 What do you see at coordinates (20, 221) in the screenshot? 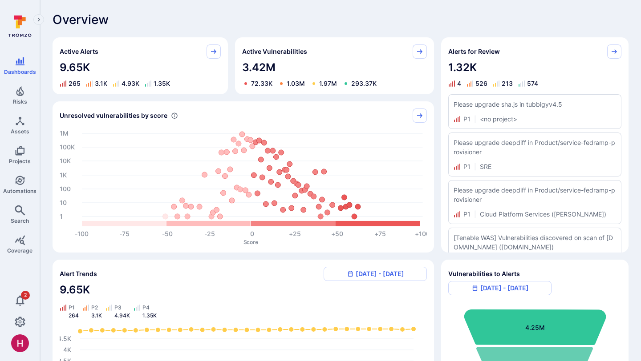
I see `span: Search` at bounding box center [20, 221].